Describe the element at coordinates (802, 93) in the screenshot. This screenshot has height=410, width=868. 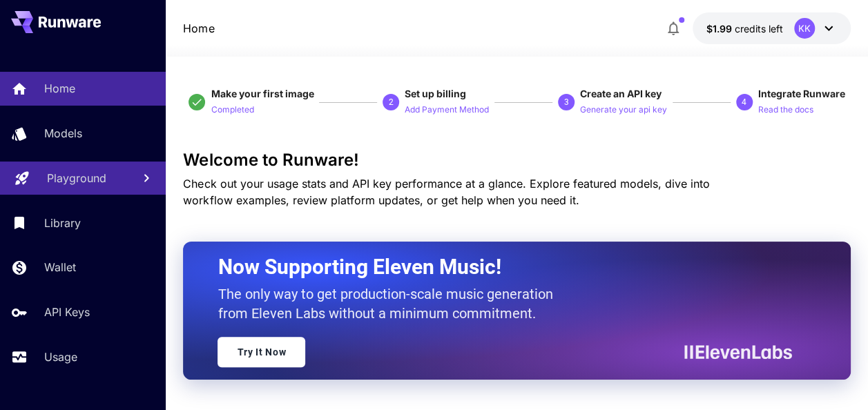
I see `span: Integrate Runware` at that location.